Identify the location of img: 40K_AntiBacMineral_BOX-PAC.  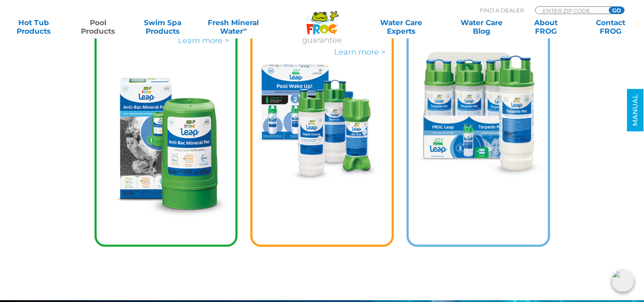
(166, 148).